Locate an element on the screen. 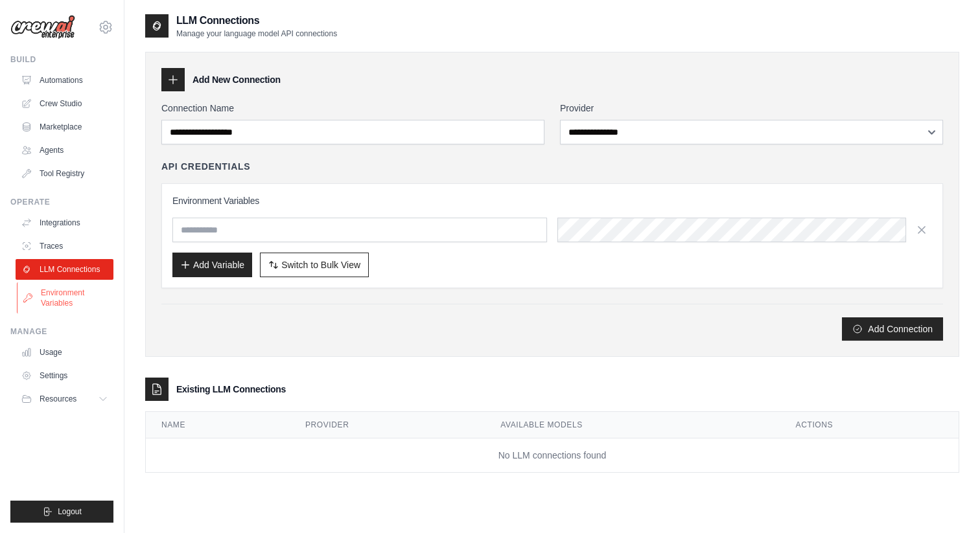  button: Switch to Bulk View is located at coordinates (315, 265).